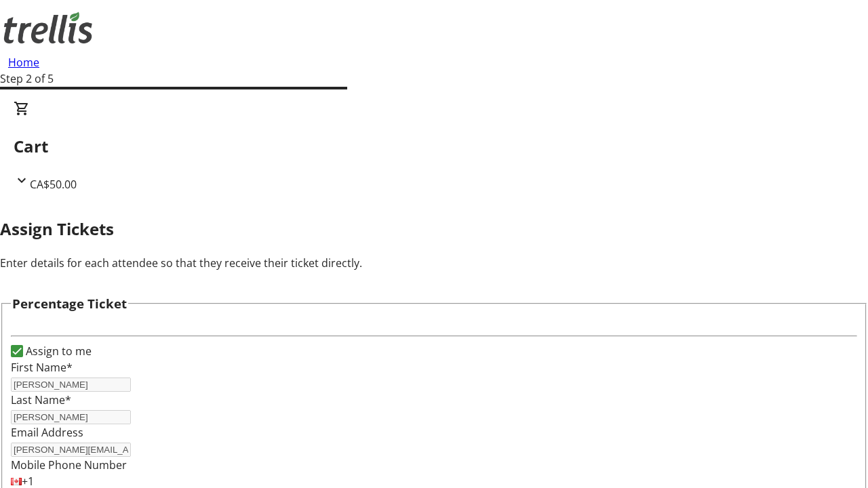  I want to click on label: Mobile Phone Number, so click(68, 465).